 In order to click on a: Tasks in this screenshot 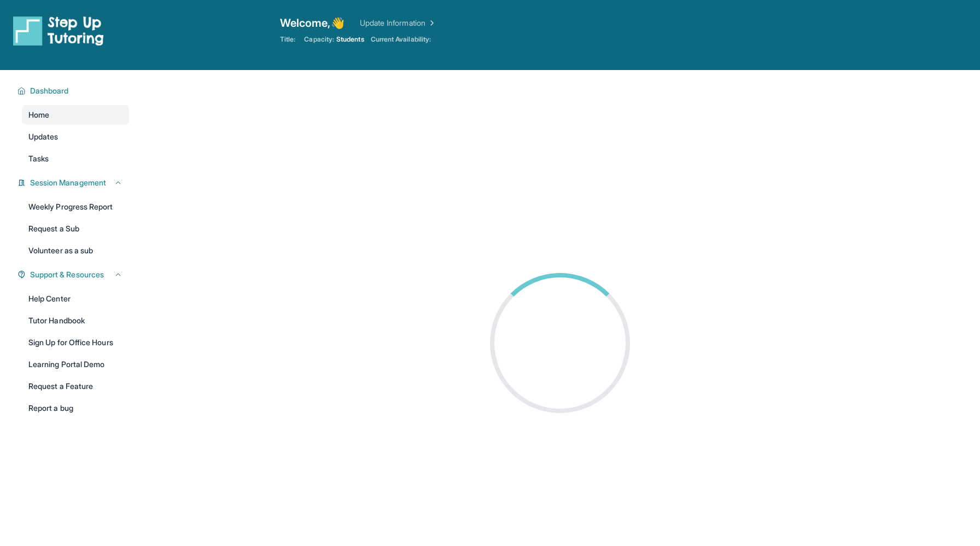, I will do `click(76, 159)`.